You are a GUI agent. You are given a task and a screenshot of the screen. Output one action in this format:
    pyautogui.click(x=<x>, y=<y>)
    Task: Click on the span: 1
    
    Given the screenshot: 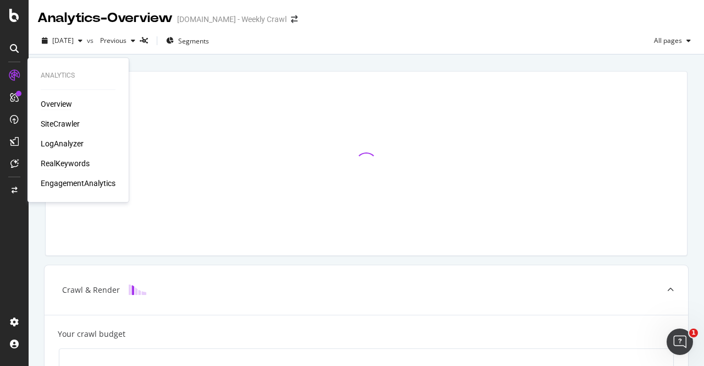 What is the action you would take?
    pyautogui.click(x=693, y=333)
    